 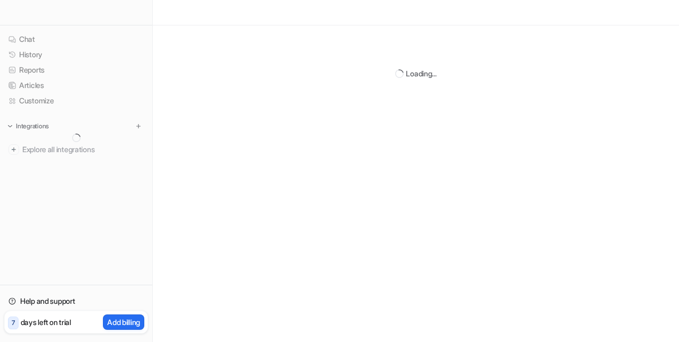 What do you see at coordinates (83, 150) in the screenshot?
I see `span: Explore all integrations` at bounding box center [83, 150].